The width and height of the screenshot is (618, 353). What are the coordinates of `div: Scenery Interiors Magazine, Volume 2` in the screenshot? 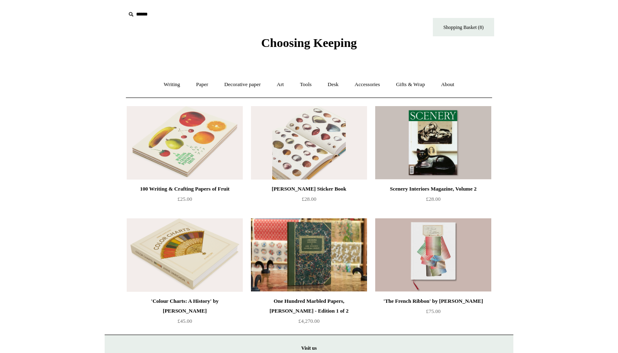 It's located at (433, 189).